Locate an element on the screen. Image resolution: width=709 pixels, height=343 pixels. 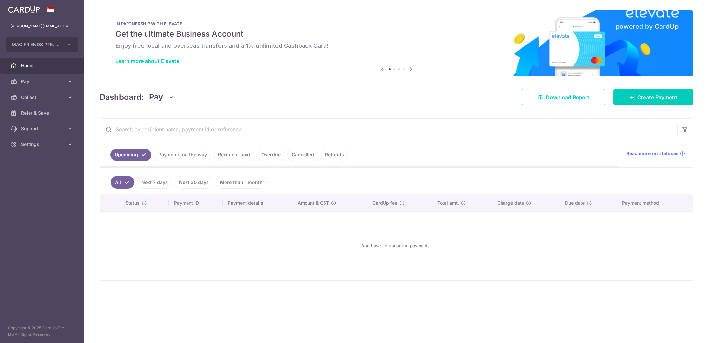
span: Settings is located at coordinates (43, 144).